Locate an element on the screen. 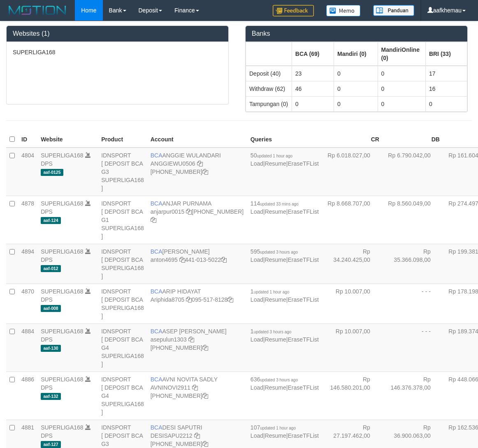 The image size is (478, 448). td: 23 is located at coordinates (313, 74).